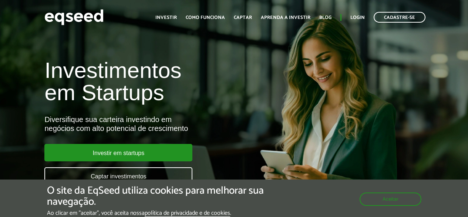 The width and height of the screenshot is (468, 217). What do you see at coordinates (159, 213) in the screenshot?
I see `p: Ao clicar em "aceitar", você aceita nossa .` at bounding box center [159, 213].